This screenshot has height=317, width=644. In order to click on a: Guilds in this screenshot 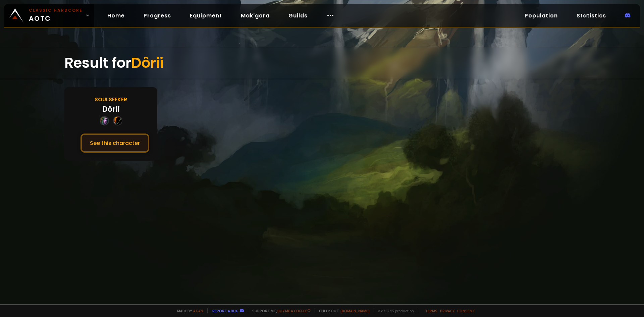, I will do `click(298, 15)`.